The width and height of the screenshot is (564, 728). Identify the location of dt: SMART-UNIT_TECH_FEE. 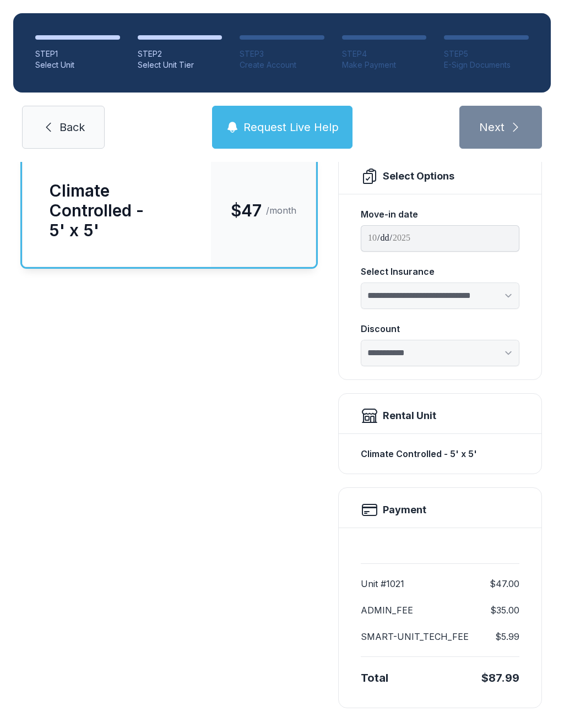
(415, 636).